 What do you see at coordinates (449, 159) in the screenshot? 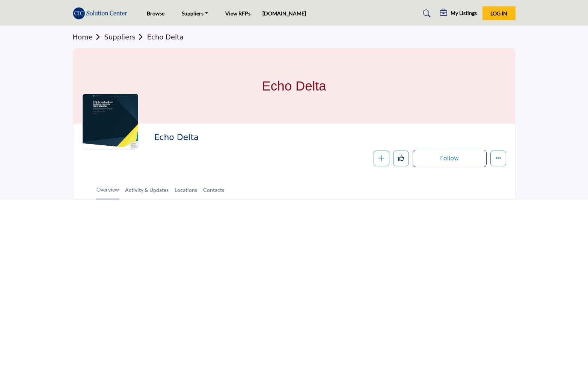
I see `button: Follow` at bounding box center [449, 159].